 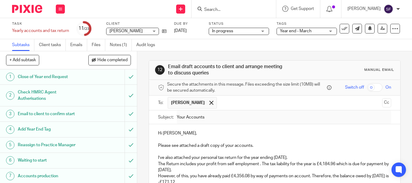 I want to click on div: 1, so click(x=10, y=77).